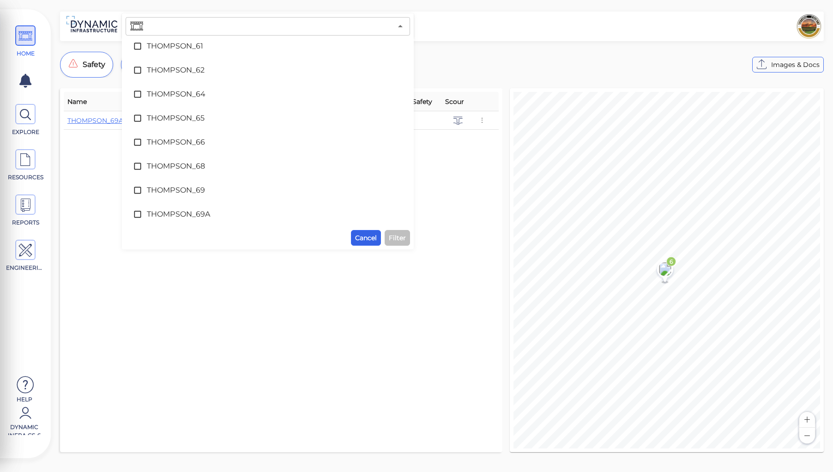  Describe the element at coordinates (25, 165) in the screenshot. I see `a: RESOURCES` at that location.